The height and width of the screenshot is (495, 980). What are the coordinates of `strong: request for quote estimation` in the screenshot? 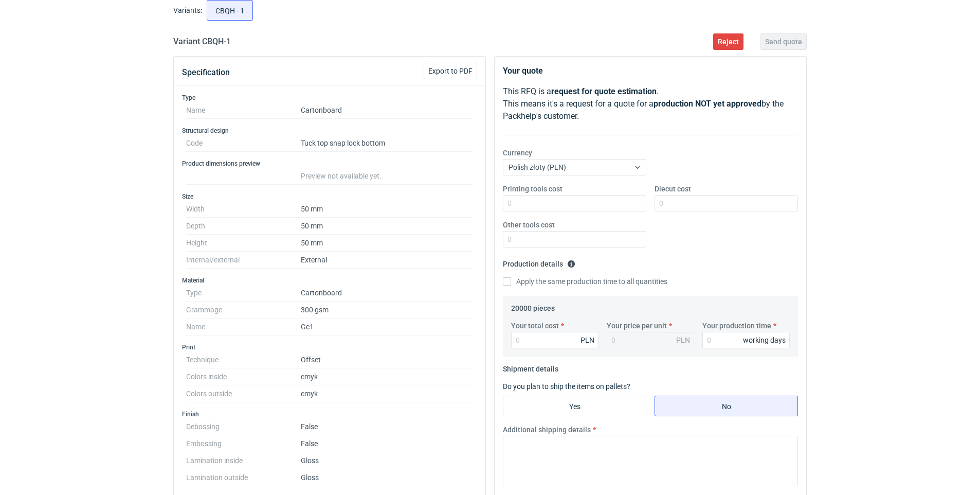 It's located at (604, 92).